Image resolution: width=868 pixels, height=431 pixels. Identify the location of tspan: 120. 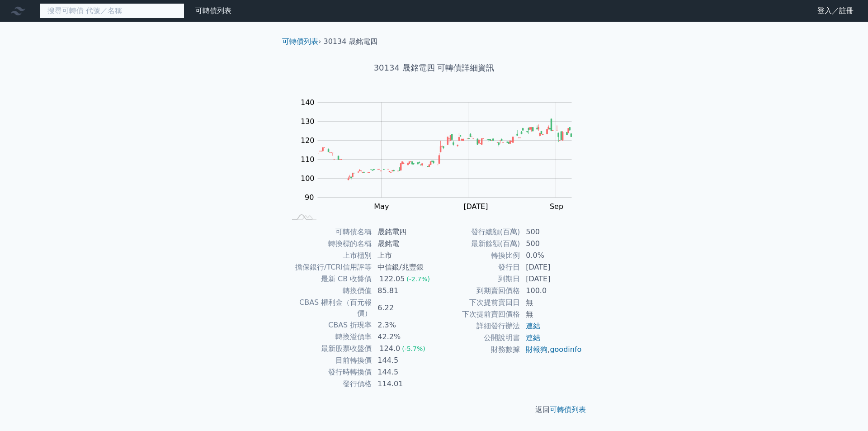
(307, 140).